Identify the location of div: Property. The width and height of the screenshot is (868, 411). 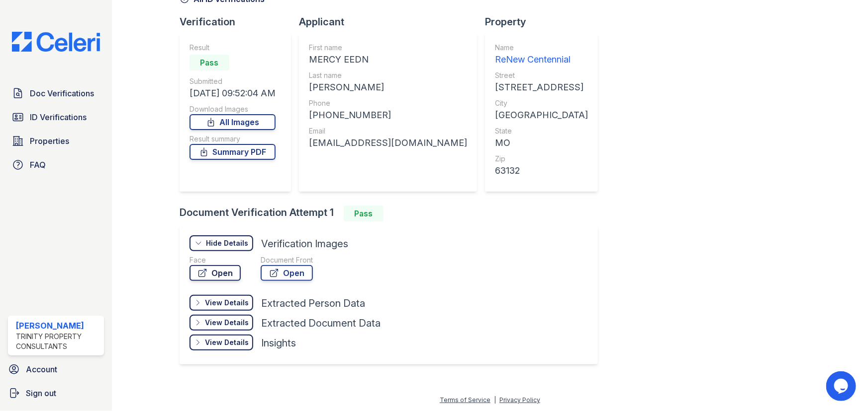
(545, 22).